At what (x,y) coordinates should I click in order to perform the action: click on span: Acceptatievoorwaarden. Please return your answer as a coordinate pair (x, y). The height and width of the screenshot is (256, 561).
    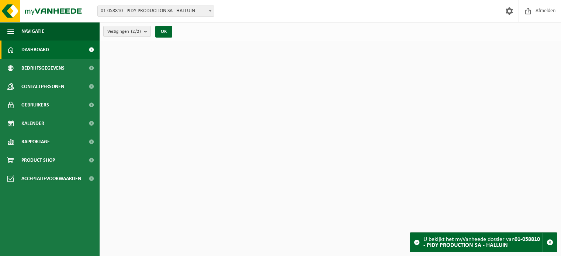
    Looking at the image, I should click on (51, 179).